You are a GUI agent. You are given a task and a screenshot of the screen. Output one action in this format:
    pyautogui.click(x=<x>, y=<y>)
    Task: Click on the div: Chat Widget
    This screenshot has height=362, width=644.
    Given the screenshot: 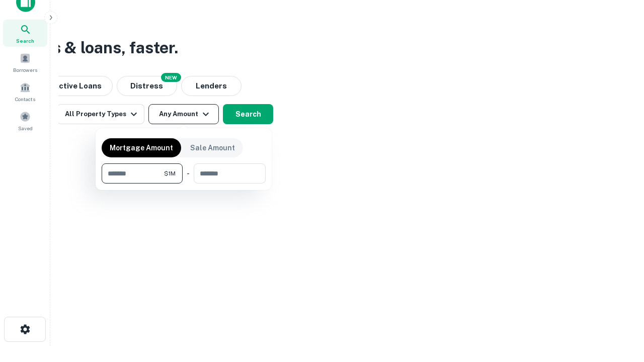 What is the action you would take?
    pyautogui.click(x=619, y=305)
    